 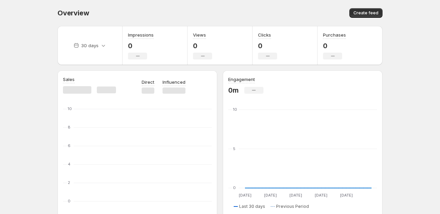 I want to click on p: Influenced, so click(x=174, y=82).